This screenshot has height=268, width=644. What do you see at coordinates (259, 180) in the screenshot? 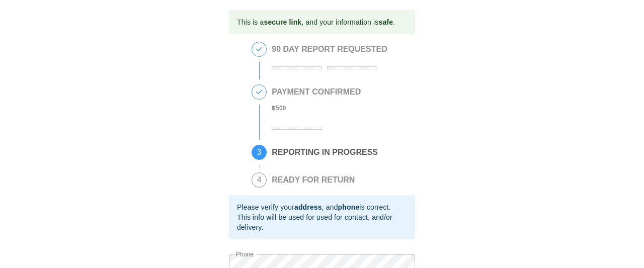
I see `span: 4` at bounding box center [259, 180].